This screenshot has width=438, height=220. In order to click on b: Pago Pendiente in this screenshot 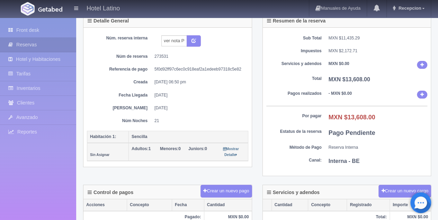, I will do `click(352, 133)`.